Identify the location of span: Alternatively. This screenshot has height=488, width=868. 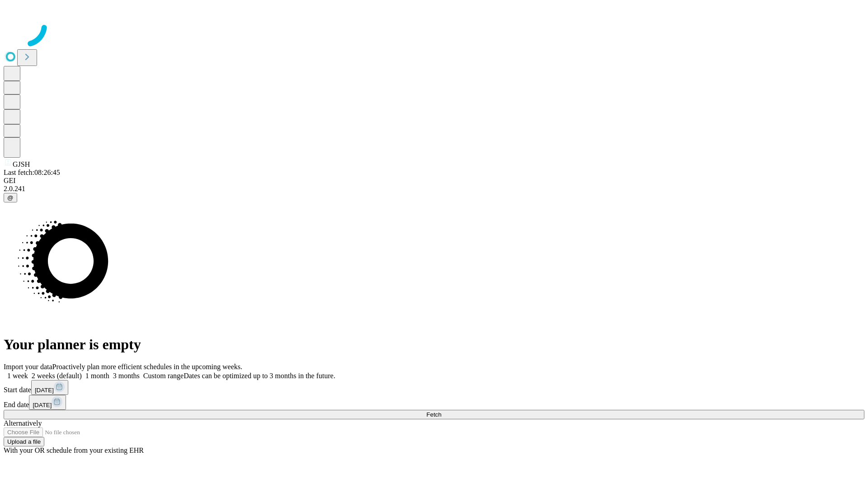
(23, 423).